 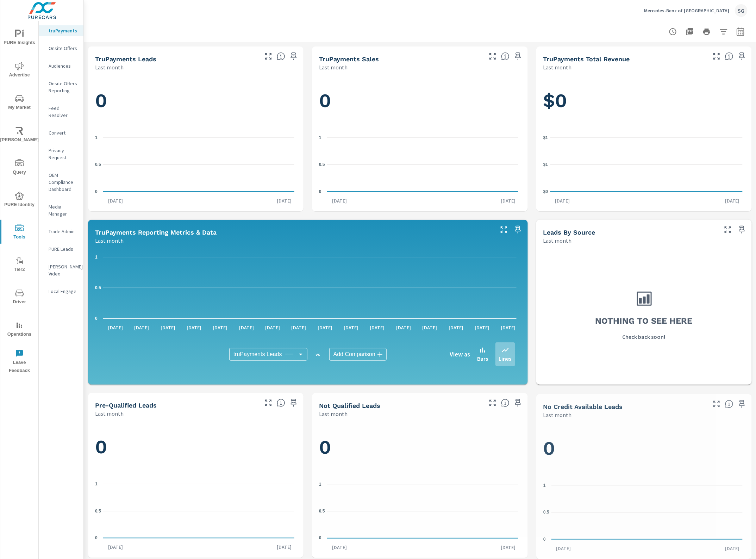 I want to click on span: Driver, so click(x=20, y=298).